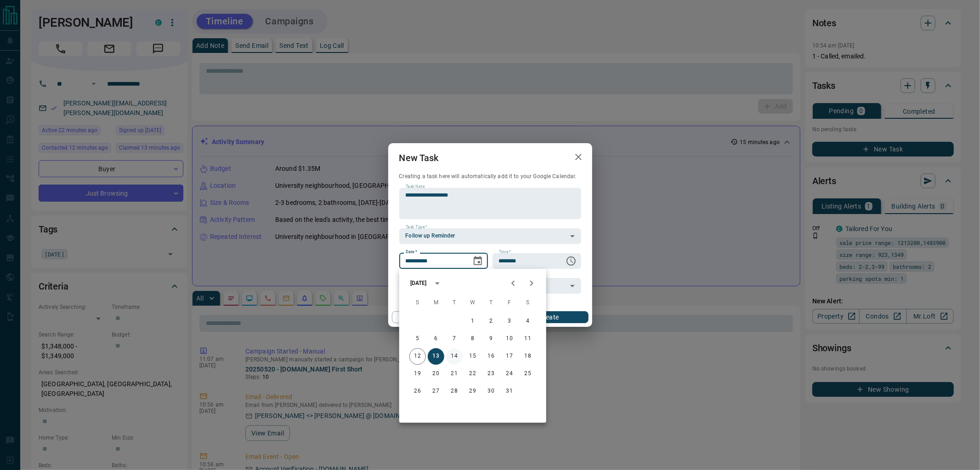 The image size is (980, 470). Describe the element at coordinates (490, 236) in the screenshot. I see `div: Follow up Reminder` at that location.